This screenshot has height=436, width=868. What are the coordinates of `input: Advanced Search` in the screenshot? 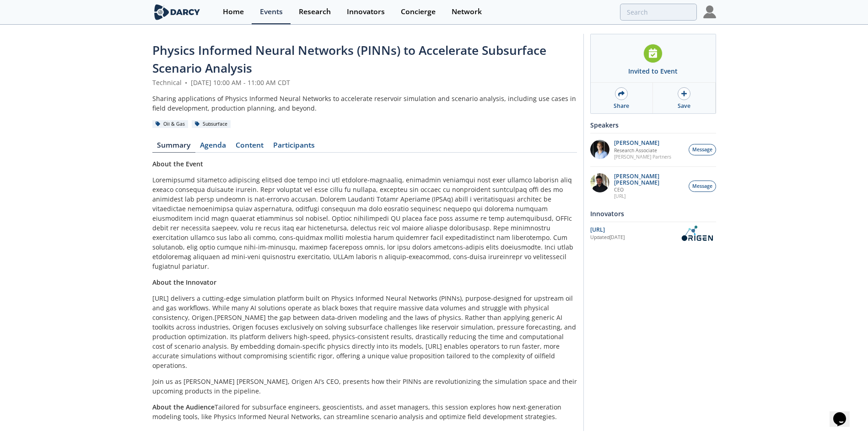 It's located at (659, 12).